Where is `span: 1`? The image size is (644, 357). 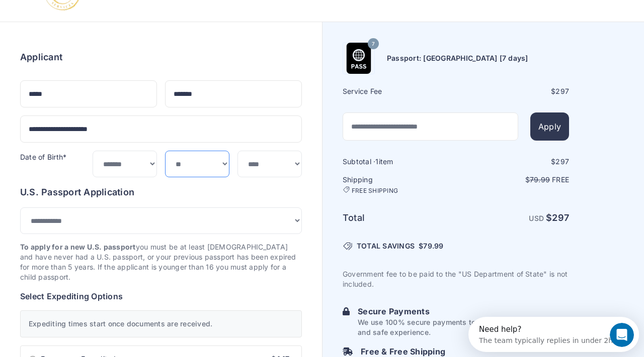 span: 1 is located at coordinates (377, 161).